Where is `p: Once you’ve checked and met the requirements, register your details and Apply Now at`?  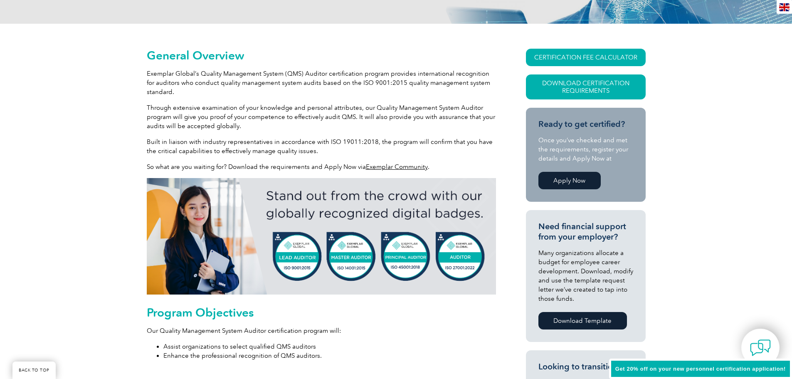 p: Once you’ve checked and met the requirements, register your details and Apply Now at is located at coordinates (586, 149).